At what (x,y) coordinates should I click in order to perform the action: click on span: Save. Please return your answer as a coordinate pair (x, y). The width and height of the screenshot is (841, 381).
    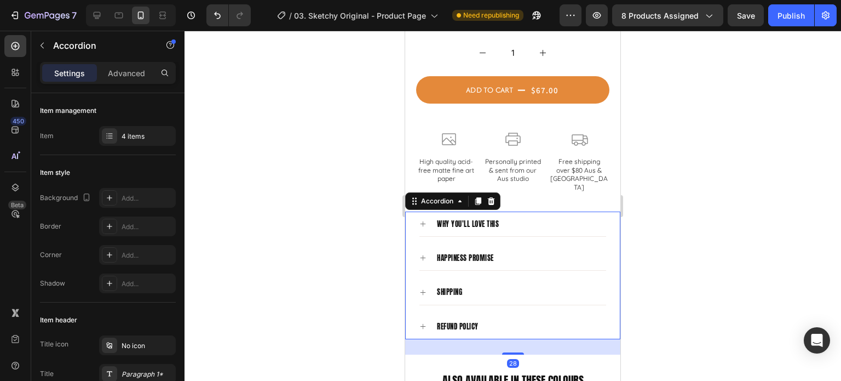
    Looking at the image, I should click on (746, 15).